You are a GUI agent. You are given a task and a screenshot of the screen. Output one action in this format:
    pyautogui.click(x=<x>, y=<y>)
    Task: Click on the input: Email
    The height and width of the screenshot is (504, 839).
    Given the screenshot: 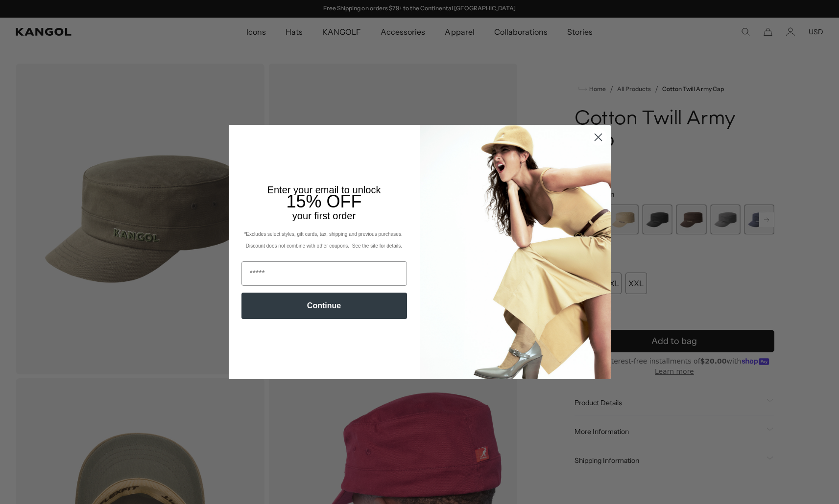 What is the action you would take?
    pyautogui.click(x=324, y=274)
    